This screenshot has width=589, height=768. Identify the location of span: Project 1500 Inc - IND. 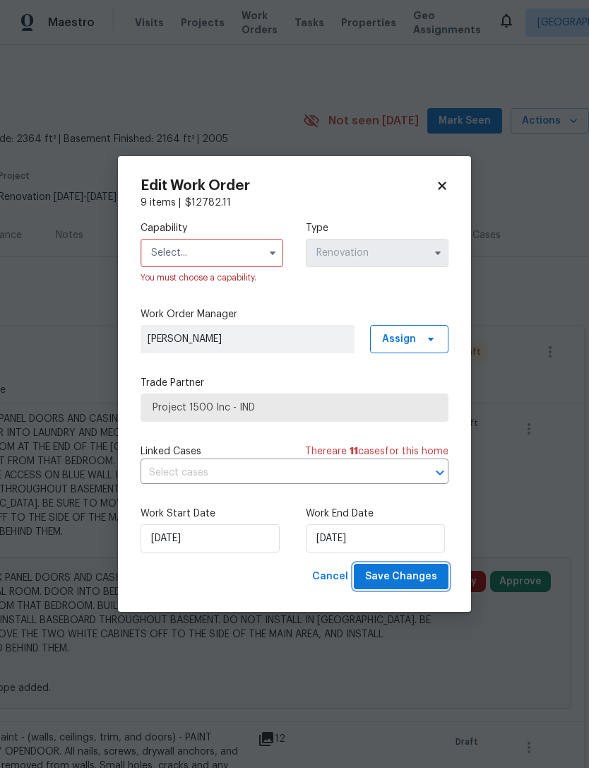
(295, 408).